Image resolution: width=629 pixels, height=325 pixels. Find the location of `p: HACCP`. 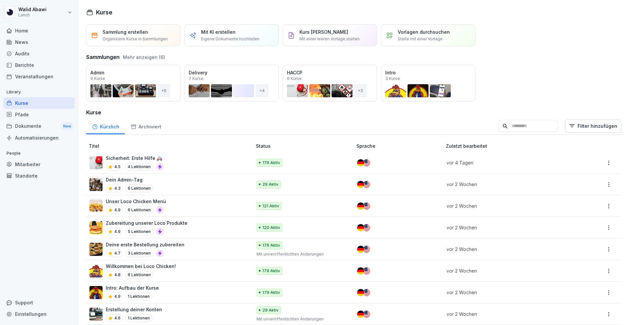

p: HACCP is located at coordinates (330, 72).